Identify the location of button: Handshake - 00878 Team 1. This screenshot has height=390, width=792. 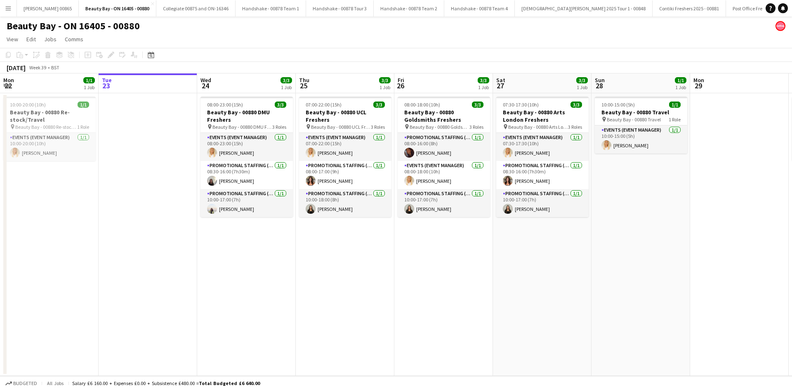
(271, 8).